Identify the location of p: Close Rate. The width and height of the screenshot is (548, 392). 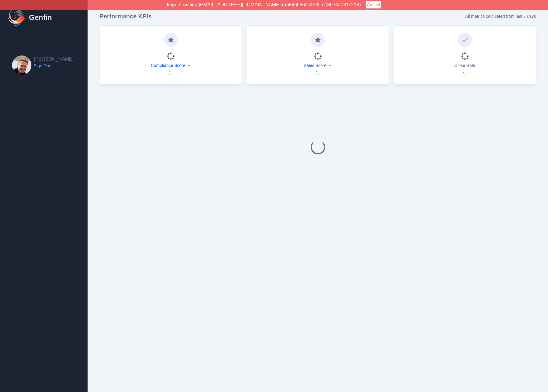
(464, 65).